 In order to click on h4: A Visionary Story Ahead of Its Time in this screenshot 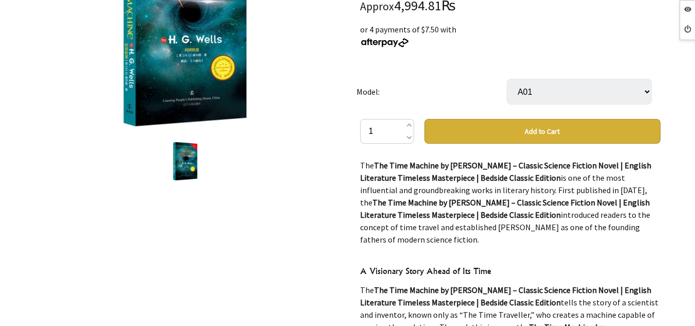, I will do `click(510, 271)`.